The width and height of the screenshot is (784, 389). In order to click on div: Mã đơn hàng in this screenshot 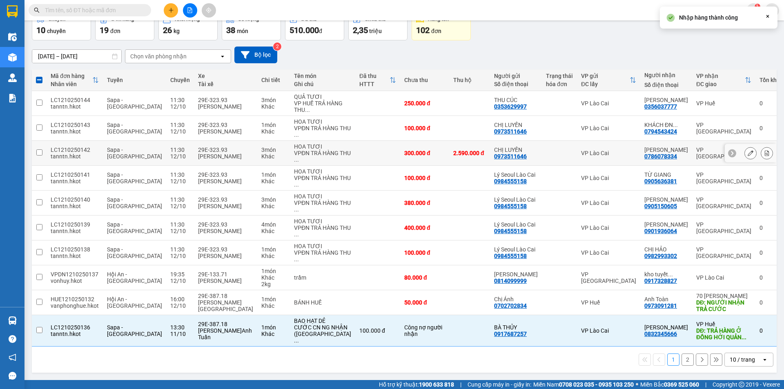, I will do `click(71, 76)`.